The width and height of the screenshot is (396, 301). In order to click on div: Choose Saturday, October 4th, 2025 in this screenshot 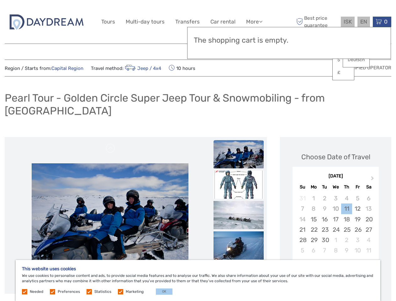, I will do `click(369, 240)`.